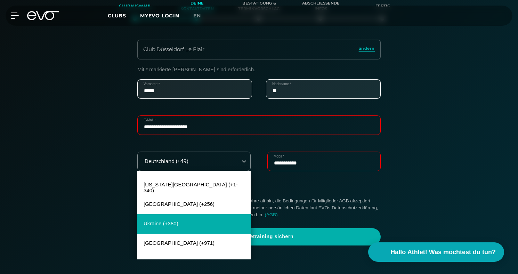 The height and width of the screenshot is (274, 518). I want to click on span: Clubs, so click(117, 16).